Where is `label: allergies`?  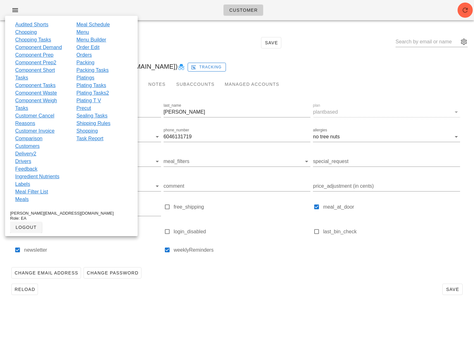
label: allergies is located at coordinates (320, 130).